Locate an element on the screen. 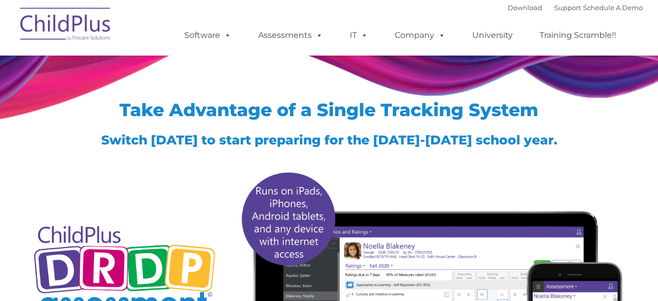  span: Take Advantage of a Single Tracking System is located at coordinates (329, 110).